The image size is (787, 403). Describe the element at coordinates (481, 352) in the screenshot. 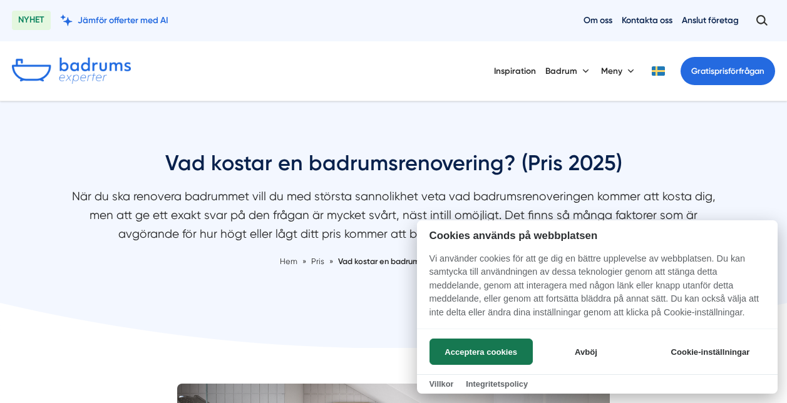

I see `button: Acceptera cookies` at that location.